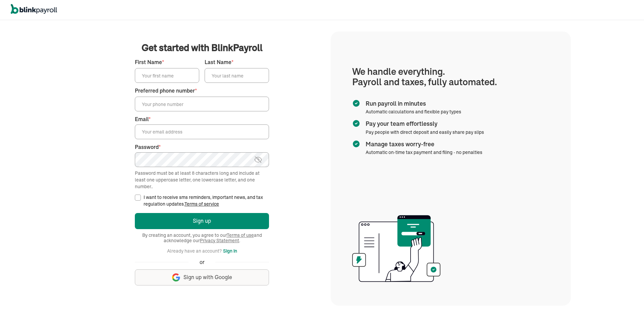  What do you see at coordinates (230, 251) in the screenshot?
I see `button: Sign in` at bounding box center [230, 251].